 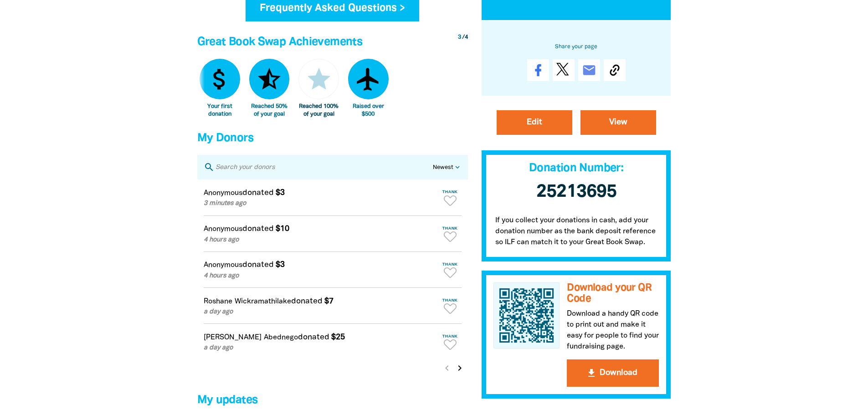 What do you see at coordinates (283, 229) in the screenshot?
I see `em: $10` at bounding box center [283, 229].